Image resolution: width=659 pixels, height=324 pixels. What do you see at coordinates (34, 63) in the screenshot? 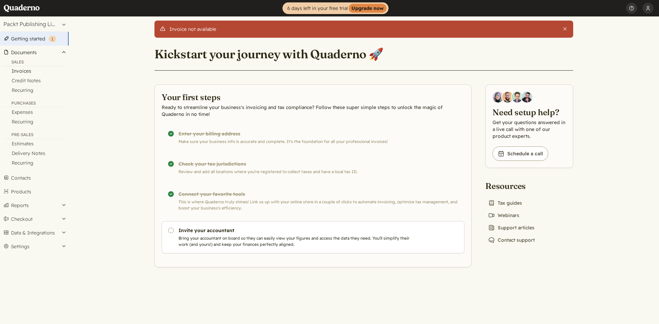
I see `div: Sales` at bounding box center [34, 63].